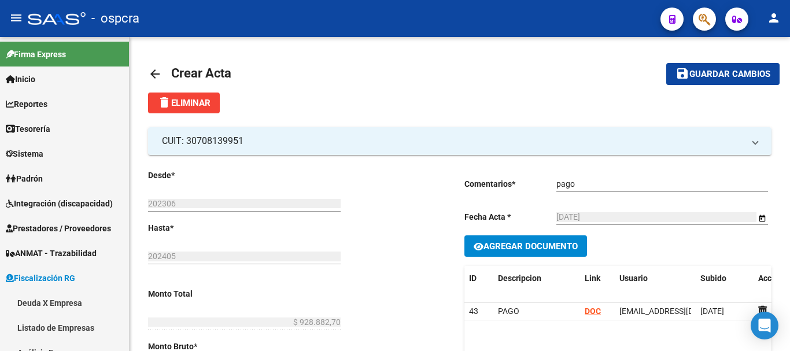 Image resolution: width=790 pixels, height=351 pixels. What do you see at coordinates (24, 179) in the screenshot?
I see `span: Padrón` at bounding box center [24, 179].